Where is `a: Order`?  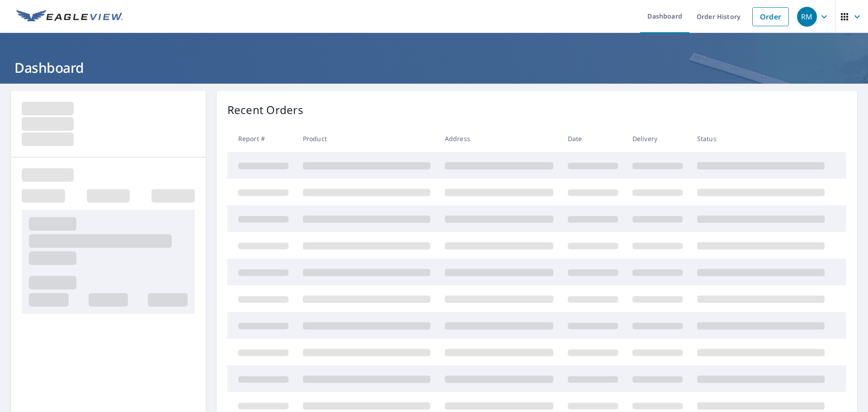 a: Order is located at coordinates (770, 17).